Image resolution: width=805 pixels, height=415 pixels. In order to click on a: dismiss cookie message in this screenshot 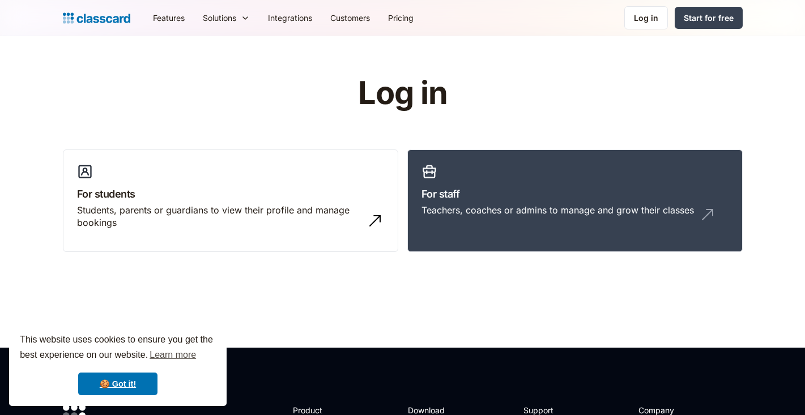, I will do `click(118, 384)`.